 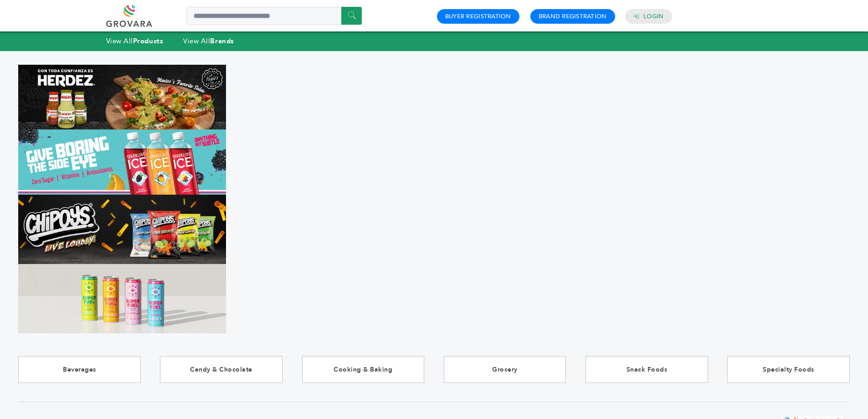 I want to click on a: Login, so click(x=654, y=16).